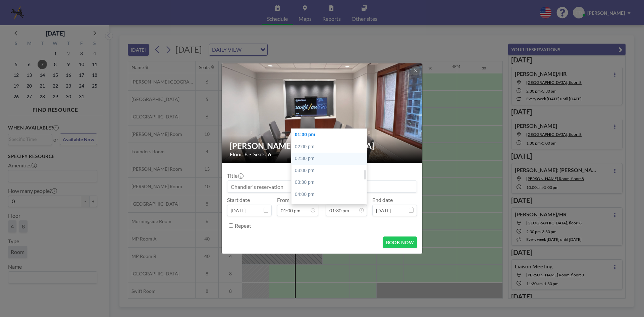 Image resolution: width=644 pixels, height=317 pixels. What do you see at coordinates (331, 147) in the screenshot?
I see `div: 02:00 pm` at bounding box center [331, 147].